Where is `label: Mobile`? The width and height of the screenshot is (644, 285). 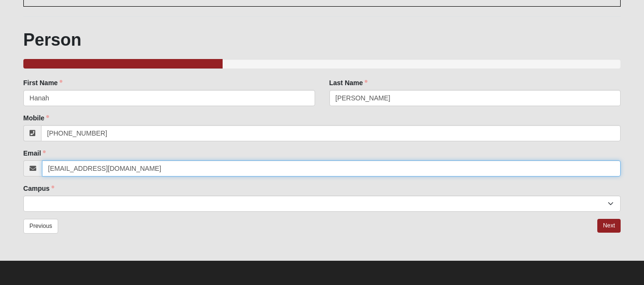 label: Mobile is located at coordinates (36, 118).